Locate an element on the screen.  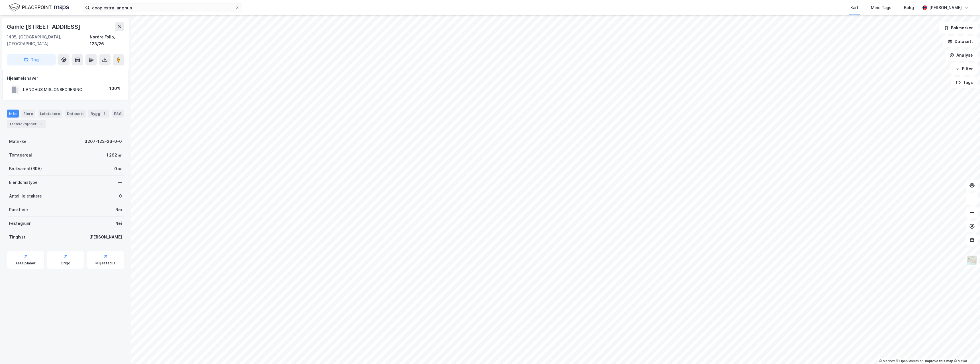
div: Matrikkel is located at coordinates (18, 142).